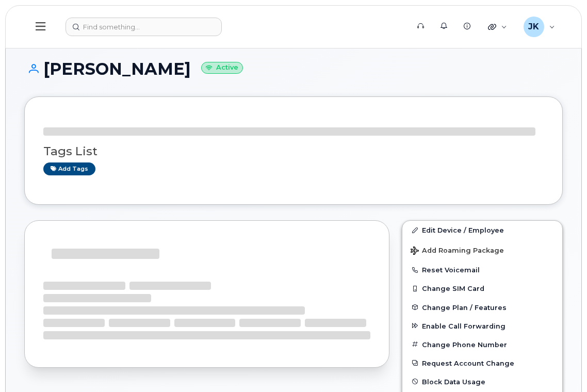 This screenshot has height=392, width=587. I want to click on button: Request Account Change, so click(482, 363).